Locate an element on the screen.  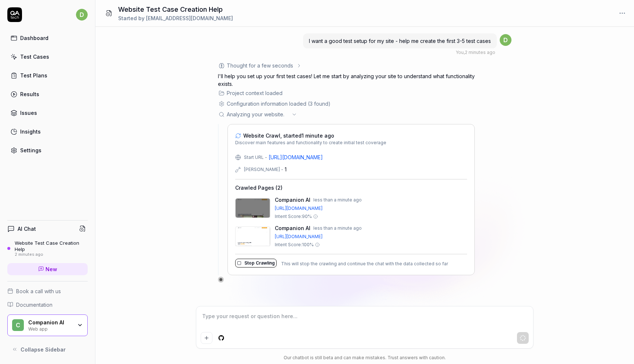
div: Project context loaded is located at coordinates (255, 93).